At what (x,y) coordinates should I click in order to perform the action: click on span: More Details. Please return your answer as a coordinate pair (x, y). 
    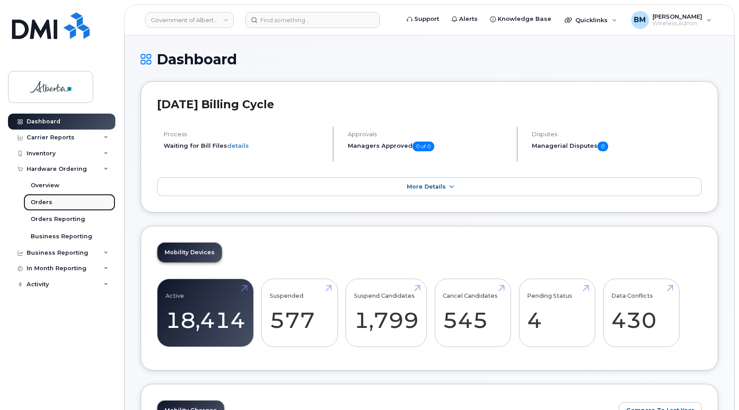
    Looking at the image, I should click on (426, 186).